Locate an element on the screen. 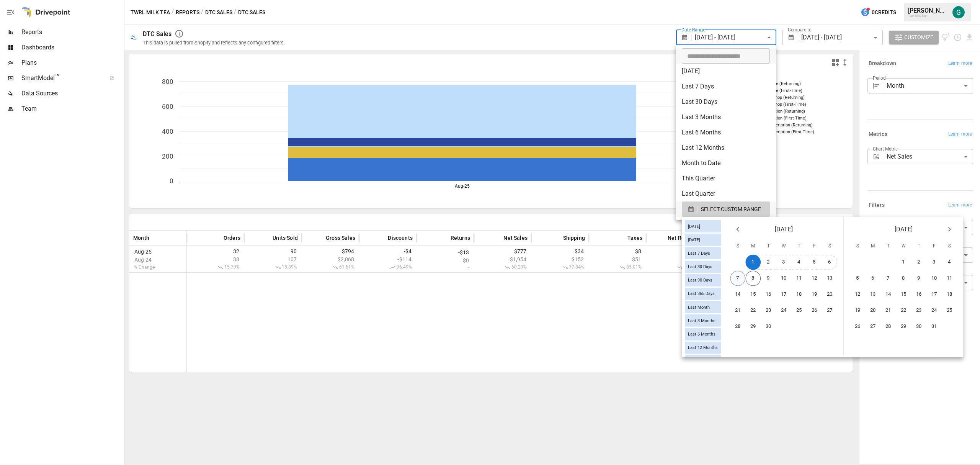 This screenshot has height=465, width=980. li: Last 30 Days is located at coordinates (726, 102).